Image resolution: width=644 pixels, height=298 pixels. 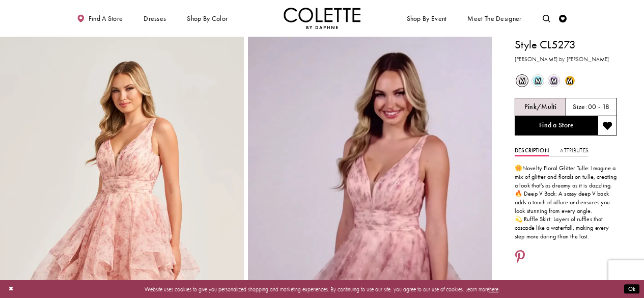 What do you see at coordinates (566, 203) in the screenshot?
I see `div: 🌼Novelty Floral Glitter Tulle: Imagine a mix of glitter and florals on tulle, creating a look tha...` at bounding box center [566, 203].